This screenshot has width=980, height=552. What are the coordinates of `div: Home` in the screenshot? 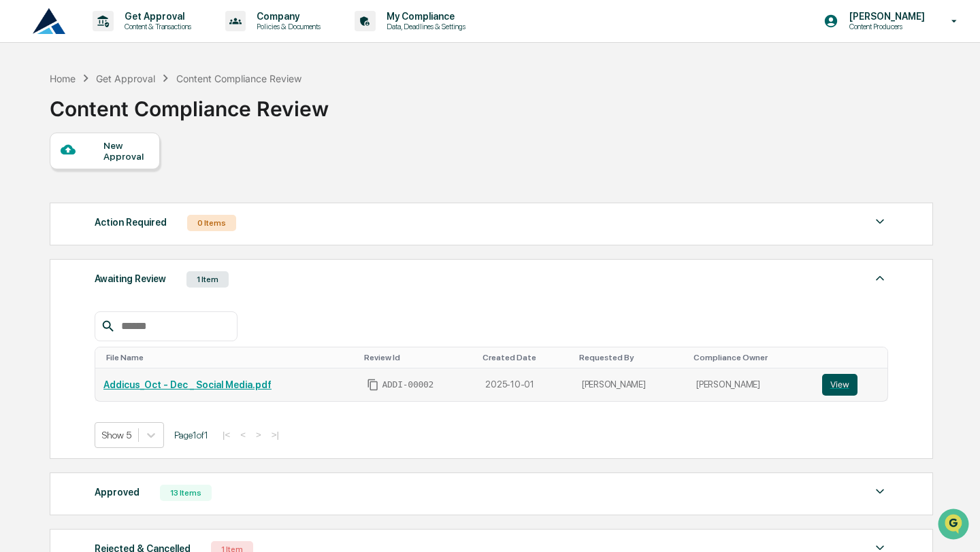 It's located at (63, 78).